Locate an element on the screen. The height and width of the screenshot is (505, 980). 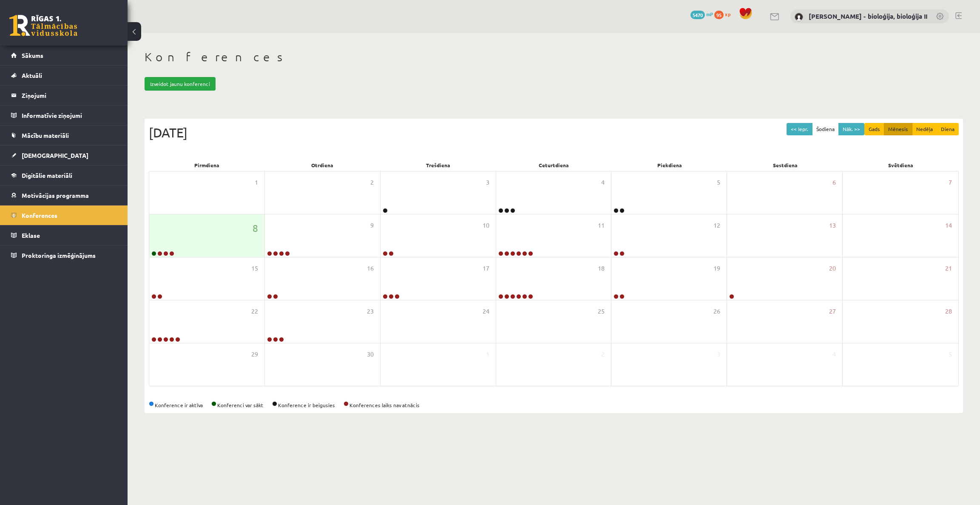
div: Konference ir aktīva Konferenci var sākt Konference ir beigusies Konferences laiks nav atnācis is located at coordinates (553, 405).